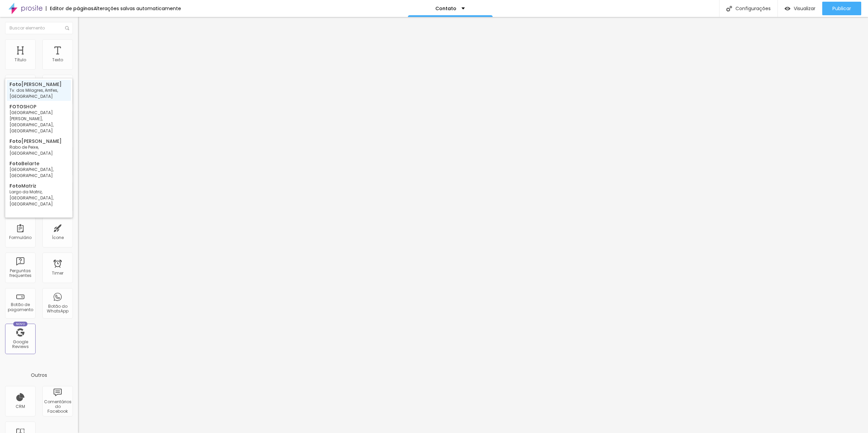 The height and width of the screenshot is (433, 868). What do you see at coordinates (20, 273) in the screenshot?
I see `div: Perguntas frequentes` at bounding box center [20, 273].